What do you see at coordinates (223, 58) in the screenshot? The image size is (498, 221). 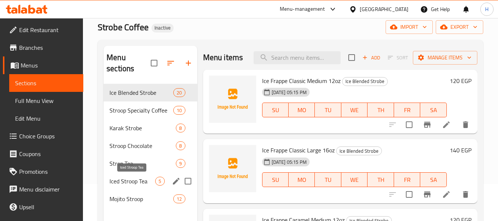 I see `h2: Menu items` at bounding box center [223, 58].